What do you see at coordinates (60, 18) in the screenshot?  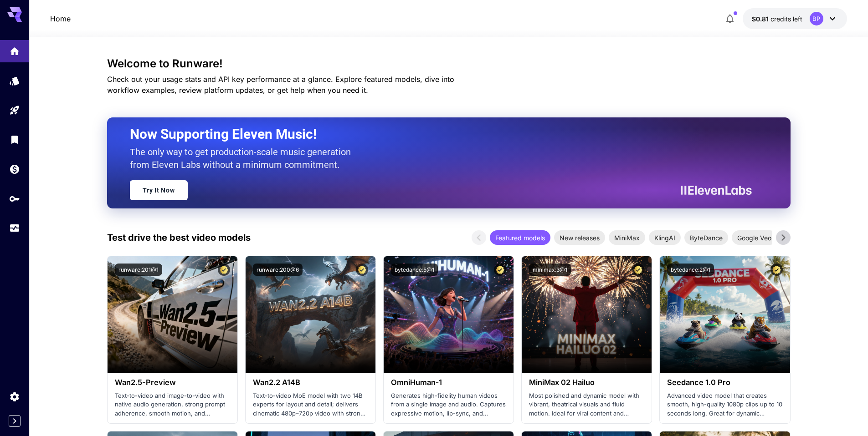 I see `a: Home` at bounding box center [60, 18].